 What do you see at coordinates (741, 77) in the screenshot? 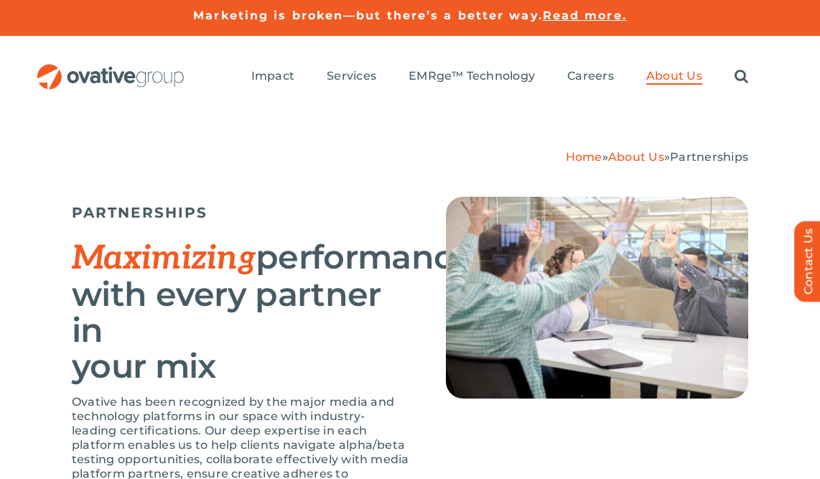
I see `a: Search` at bounding box center [741, 77].